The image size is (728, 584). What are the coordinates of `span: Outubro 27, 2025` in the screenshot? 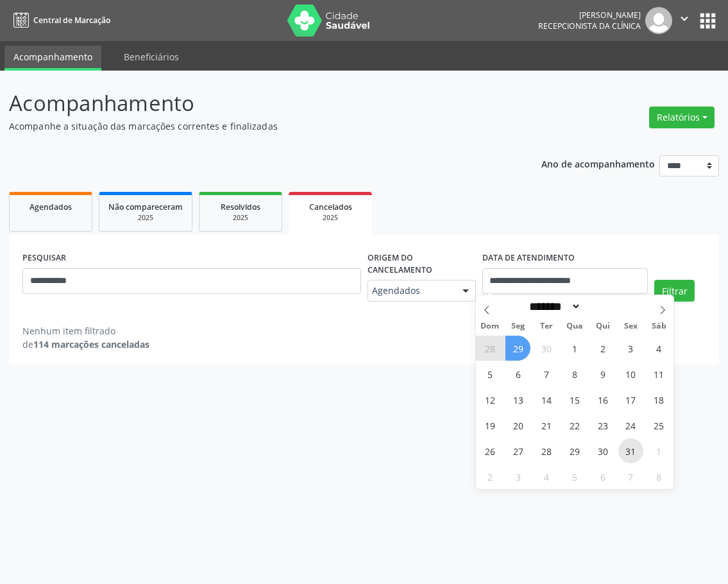 It's located at (518, 450).